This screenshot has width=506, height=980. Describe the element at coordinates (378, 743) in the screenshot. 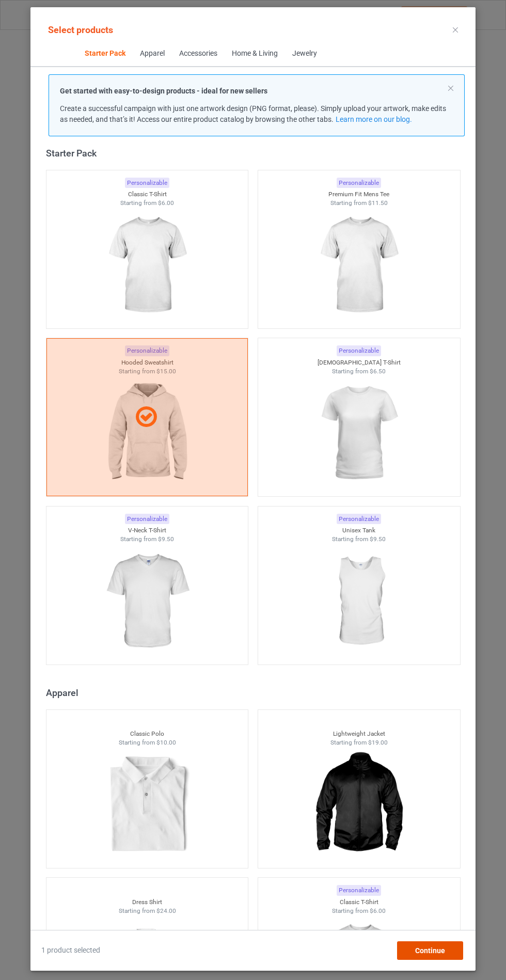

I see `span: $19.00` at that location.